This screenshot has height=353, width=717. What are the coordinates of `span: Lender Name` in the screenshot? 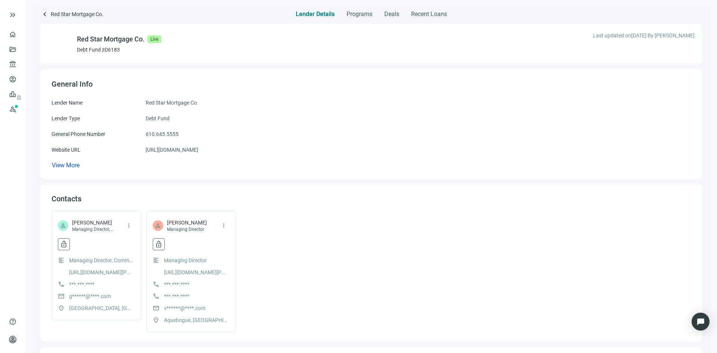 It's located at (67, 103).